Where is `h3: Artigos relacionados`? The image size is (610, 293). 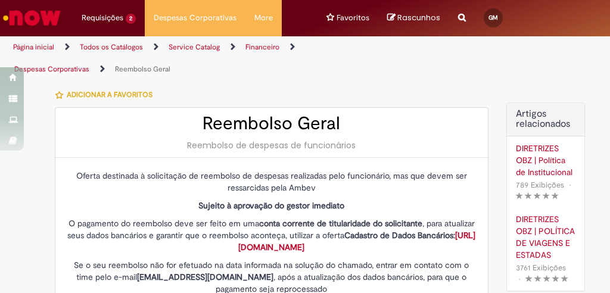
h3: Artigos relacionados is located at coordinates (546, 119).